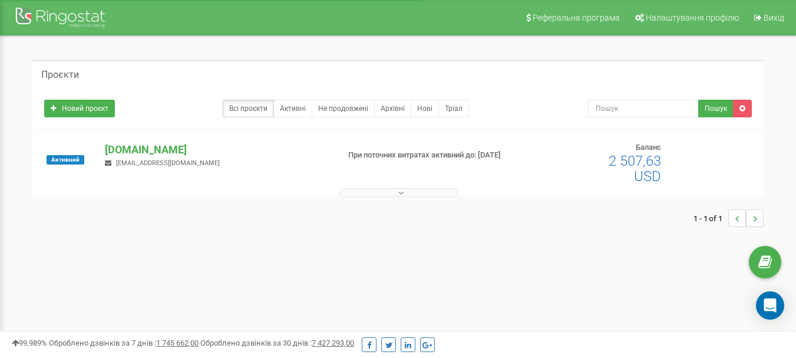 This screenshot has width=796, height=358. Describe the element at coordinates (711, 218) in the screenshot. I see `span: 1 - 1 of 1` at that location.